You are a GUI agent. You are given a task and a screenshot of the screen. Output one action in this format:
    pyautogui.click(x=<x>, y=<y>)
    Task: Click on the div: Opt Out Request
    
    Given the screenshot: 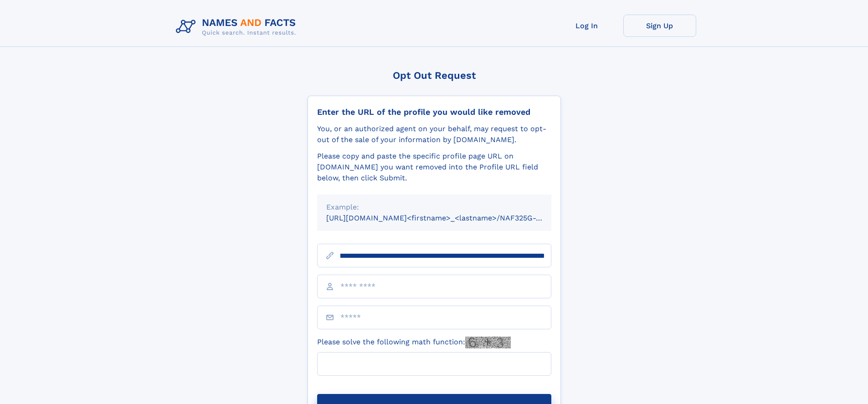 What is the action you would take?
    pyautogui.click(x=434, y=75)
    